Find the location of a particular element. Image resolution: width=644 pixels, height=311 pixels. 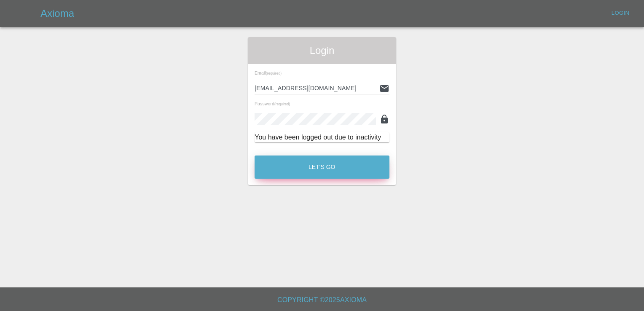

span: Password is located at coordinates (273, 103).